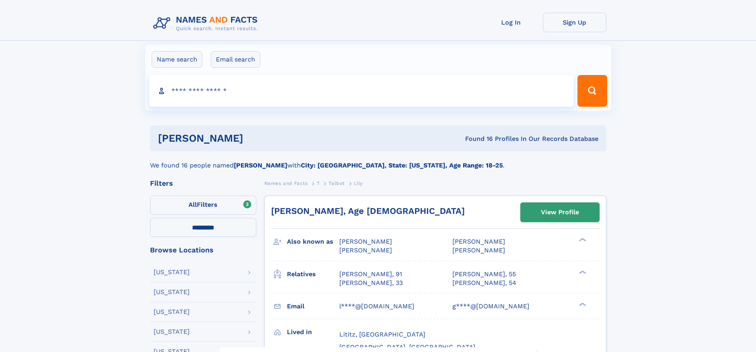  What do you see at coordinates (286, 183) in the screenshot?
I see `a: Names and Facts` at bounding box center [286, 183].